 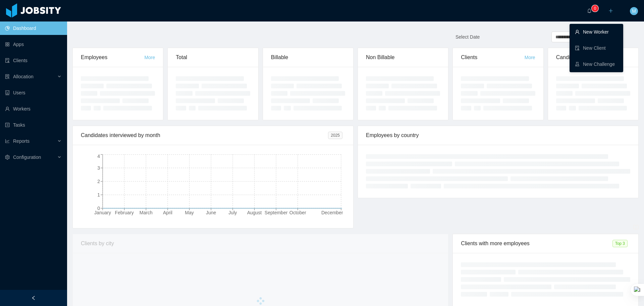 I want to click on tspan: 0, so click(x=99, y=208).